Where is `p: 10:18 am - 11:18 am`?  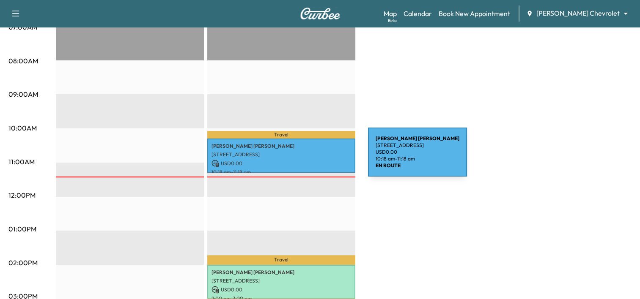 p: 10:18 am - 11:18 am is located at coordinates (281, 173).